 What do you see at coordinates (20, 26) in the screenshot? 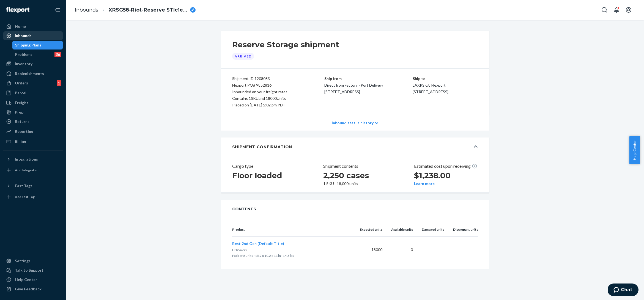
I see `div: Home` at bounding box center [20, 26].